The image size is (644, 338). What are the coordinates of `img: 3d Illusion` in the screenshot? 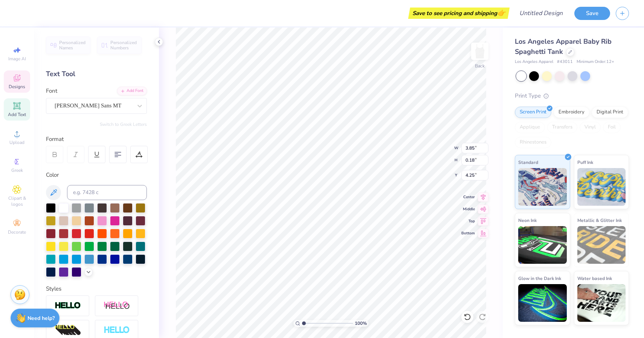 It's located at (68, 330).